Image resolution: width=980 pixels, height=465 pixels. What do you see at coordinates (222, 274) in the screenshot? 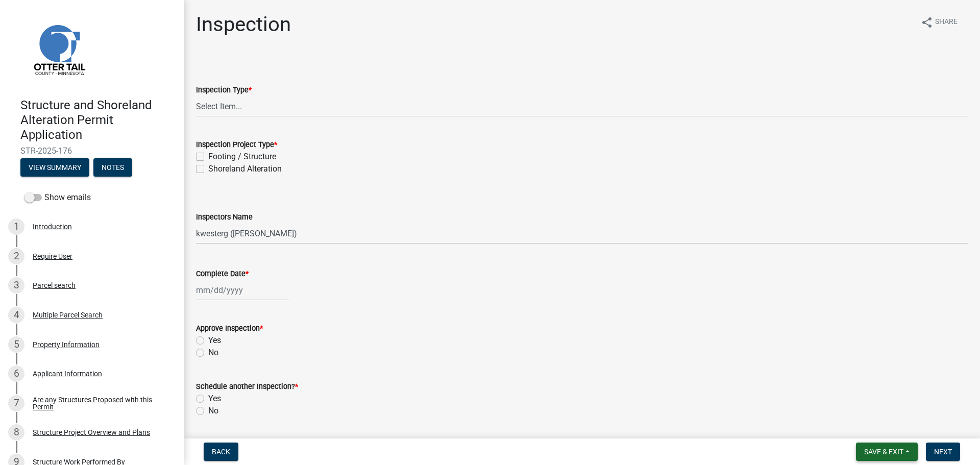
I see `label: Complete Date` at bounding box center [222, 274].